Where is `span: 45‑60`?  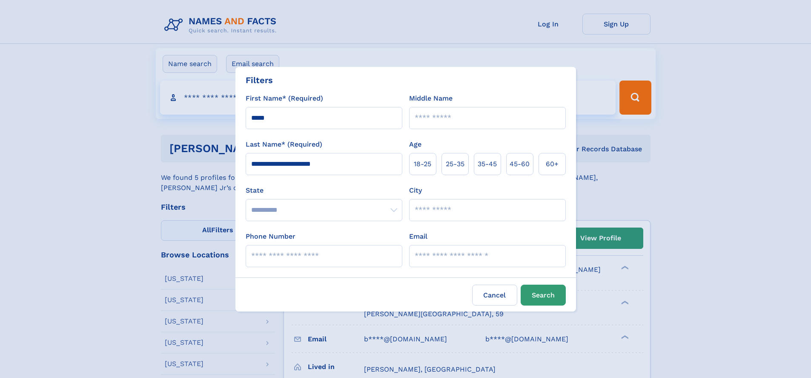 span: 45‑60 is located at coordinates (519, 164).